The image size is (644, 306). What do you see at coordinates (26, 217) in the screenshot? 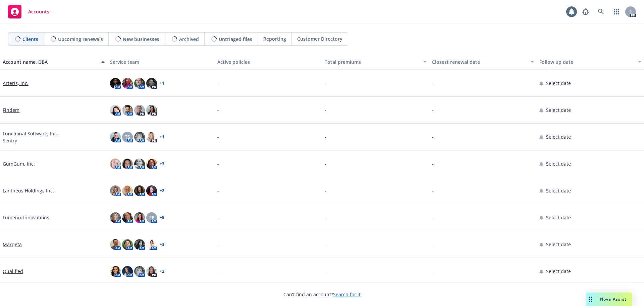
I see `a: Lumenix Innovations` at bounding box center [26, 217].